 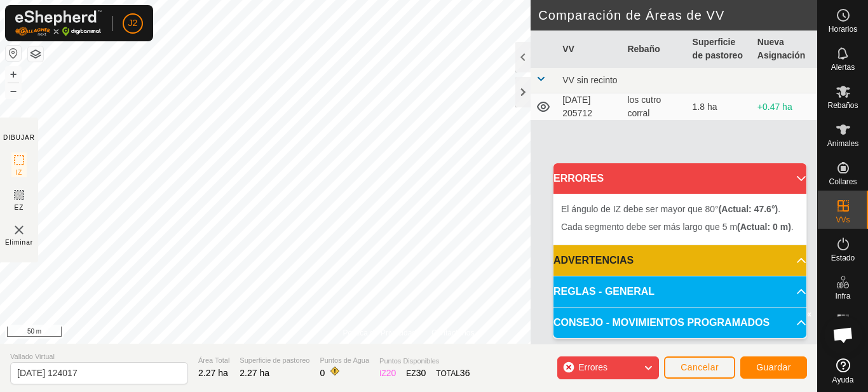 I want to click on th: VV, so click(x=590, y=49).